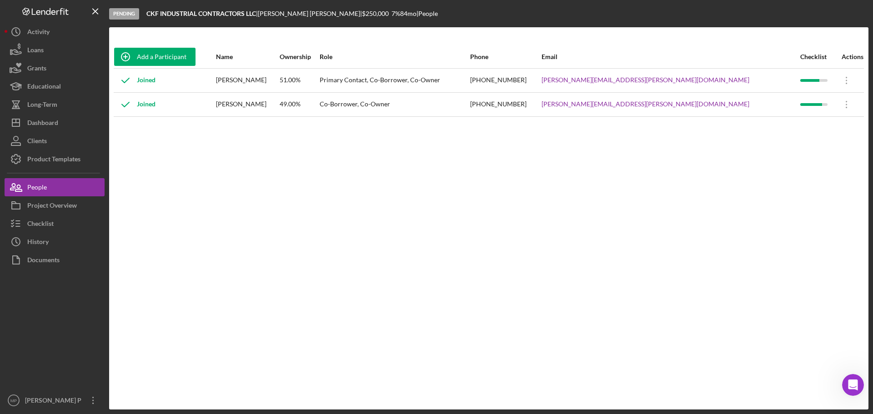 The width and height of the screenshot is (873, 414). Describe the element at coordinates (55, 242) in the screenshot. I see `button: History` at that location.